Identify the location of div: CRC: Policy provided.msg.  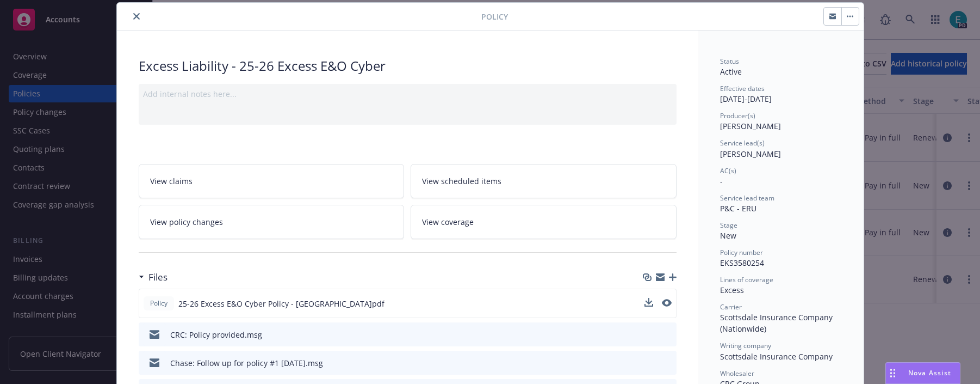
(216, 334).